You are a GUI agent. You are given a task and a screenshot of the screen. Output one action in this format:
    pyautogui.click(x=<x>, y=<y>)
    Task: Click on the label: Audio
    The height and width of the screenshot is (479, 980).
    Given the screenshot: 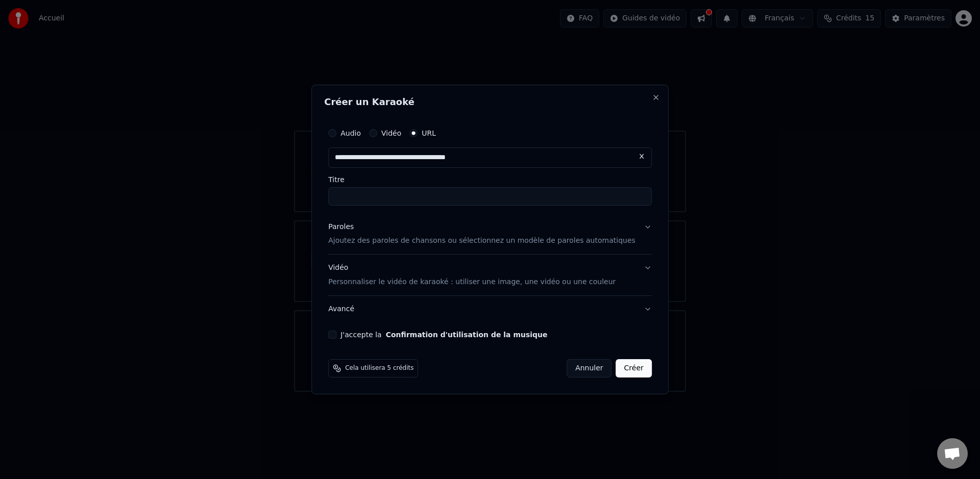 What is the action you would take?
    pyautogui.click(x=351, y=133)
    